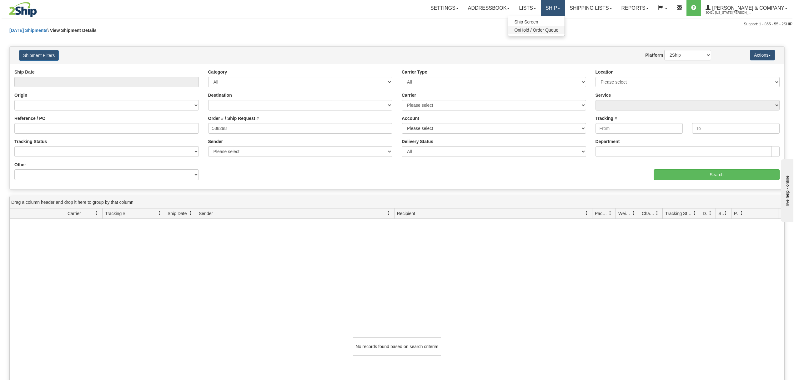 The height and width of the screenshot is (380, 794). What do you see at coordinates (608, 141) in the screenshot?
I see `label: Department` at bounding box center [608, 141].